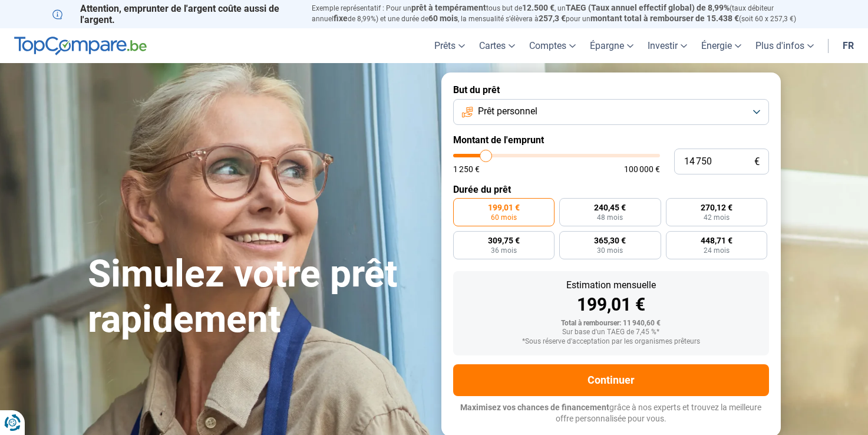  Describe the element at coordinates (610, 241) in the screenshot. I see `span: 365,30 €` at that location.